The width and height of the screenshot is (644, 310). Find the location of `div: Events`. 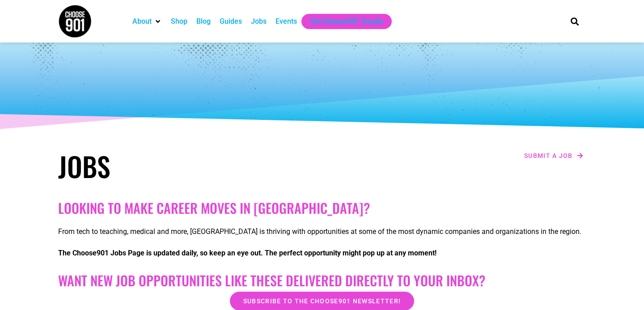

div: Events is located at coordinates (286, 21).